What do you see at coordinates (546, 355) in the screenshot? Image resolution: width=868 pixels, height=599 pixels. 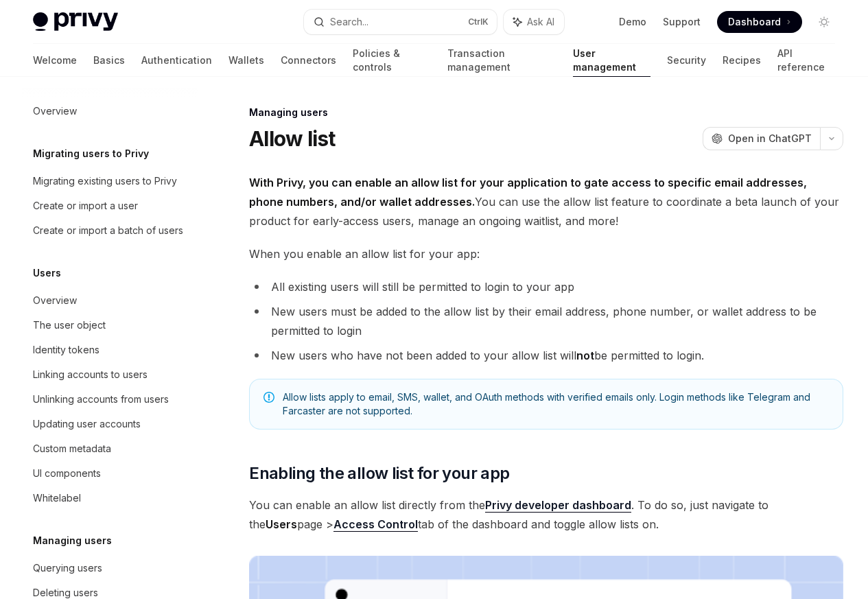 I see `li: New users who have not been added to your allow list will be permitted to login.` at bounding box center [546, 355].